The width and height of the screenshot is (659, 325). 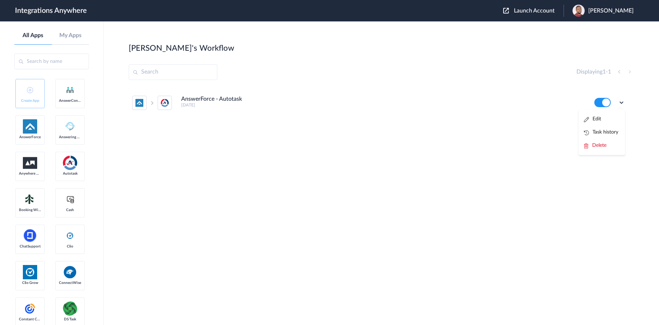 What do you see at coordinates (535, 11) in the screenshot?
I see `span: Launch Account` at bounding box center [535, 11].